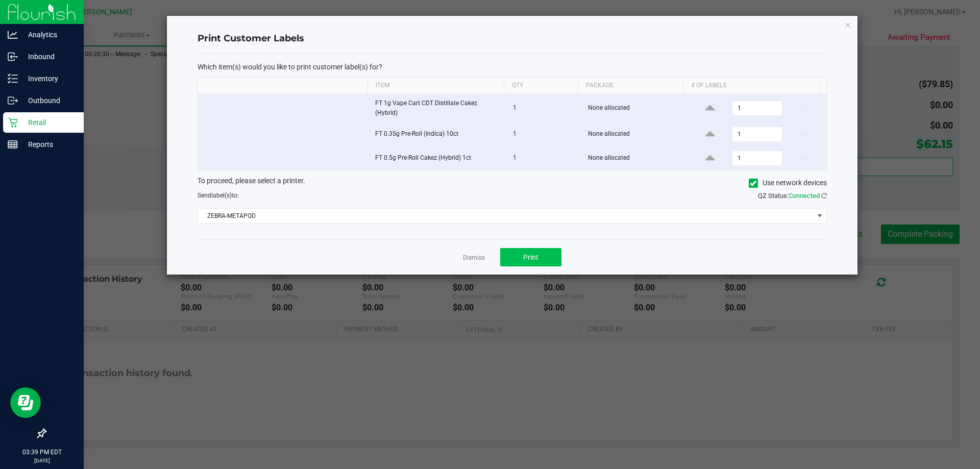 Image resolution: width=980 pixels, height=469 pixels. Describe the element at coordinates (788, 183) in the screenshot. I see `label: Use network devices` at that location.